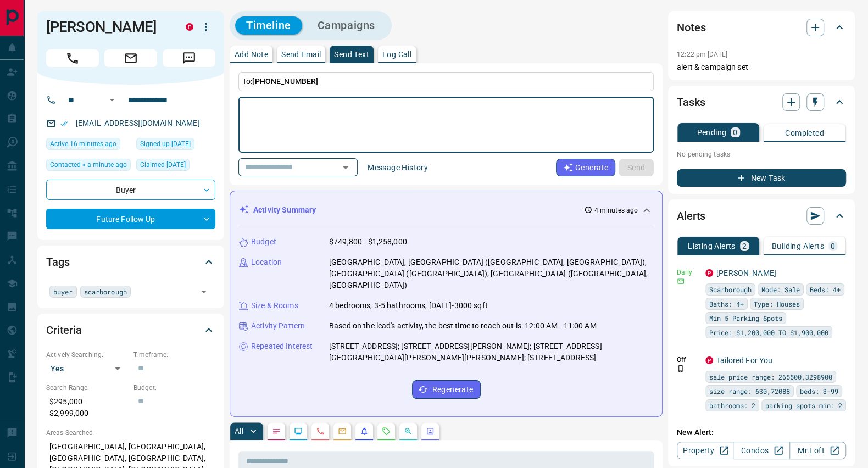  Describe the element at coordinates (284, 210) in the screenshot. I see `p: Activity Summary` at that location.